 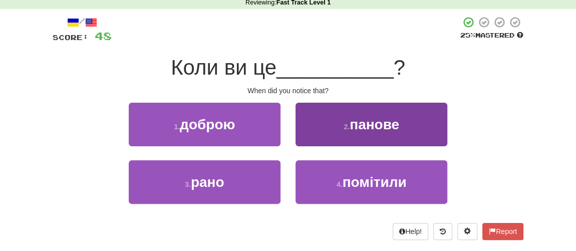 What do you see at coordinates (410, 231) in the screenshot?
I see `button: Help!` at bounding box center [410, 231].